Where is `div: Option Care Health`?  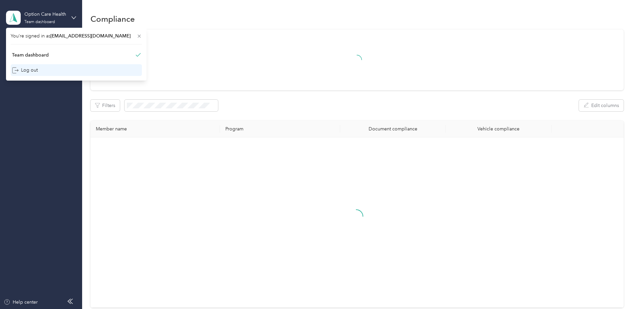
div: Option Care Health is located at coordinates (45, 14).